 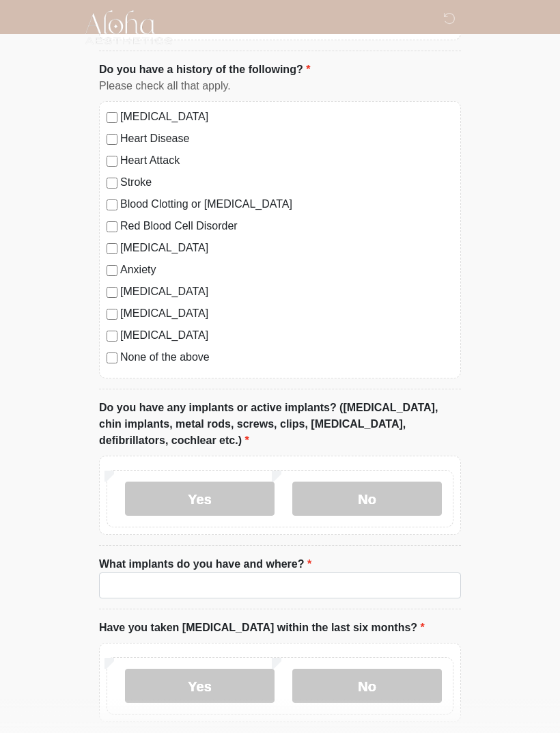 What do you see at coordinates (112, 358) in the screenshot?
I see `input: None of the above` at bounding box center [112, 358].